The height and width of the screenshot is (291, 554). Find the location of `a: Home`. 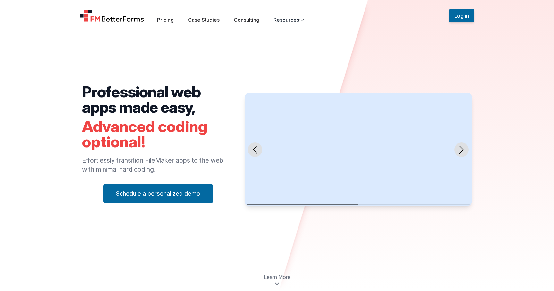

a: Home is located at coordinates (112, 16).